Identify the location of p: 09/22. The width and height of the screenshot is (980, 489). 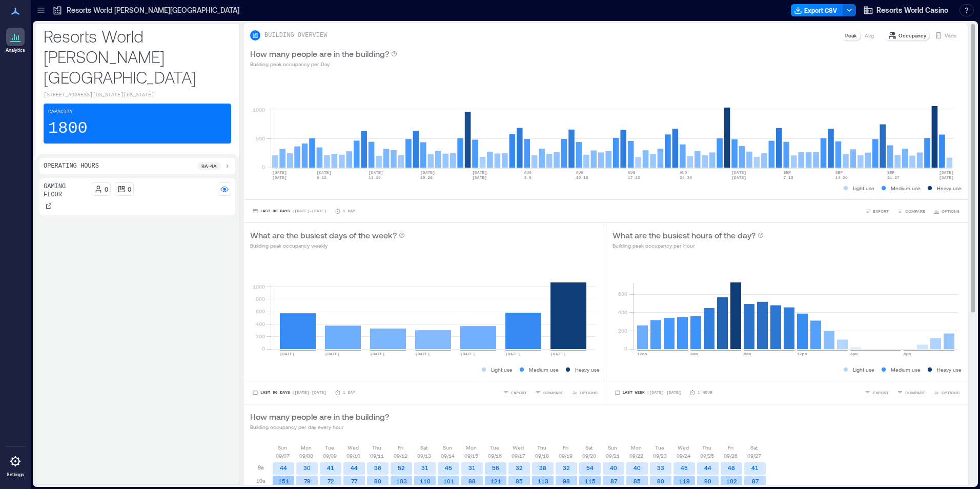
(636, 456).